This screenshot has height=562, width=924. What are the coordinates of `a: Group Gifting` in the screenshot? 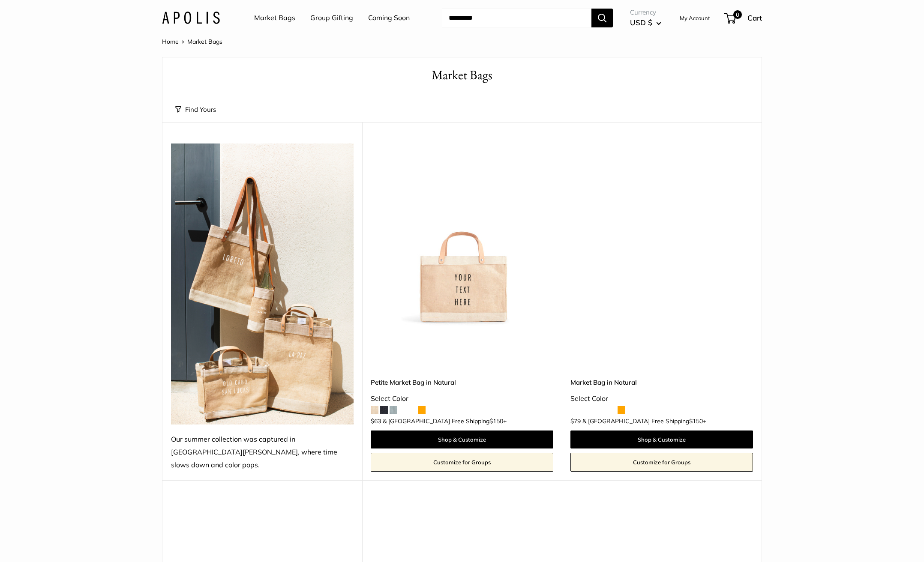 It's located at (332, 18).